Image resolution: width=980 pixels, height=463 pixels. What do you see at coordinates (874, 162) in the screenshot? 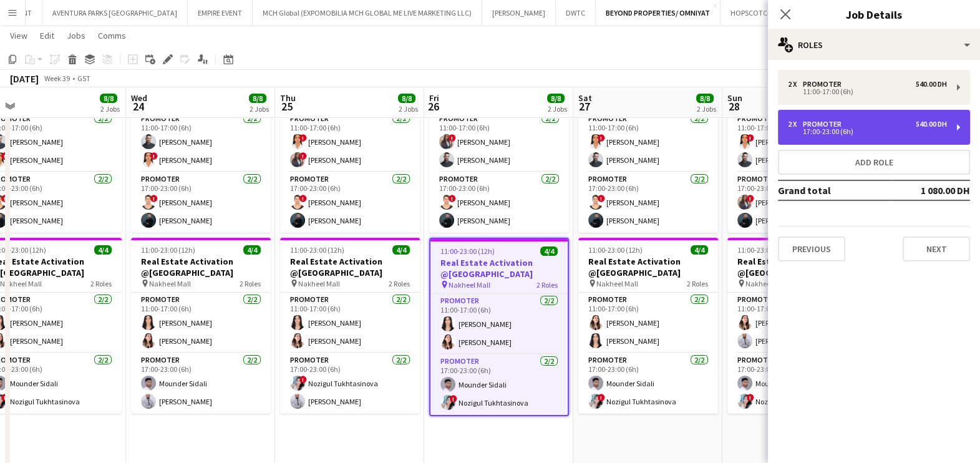
I see `button: Add role` at bounding box center [874, 162].